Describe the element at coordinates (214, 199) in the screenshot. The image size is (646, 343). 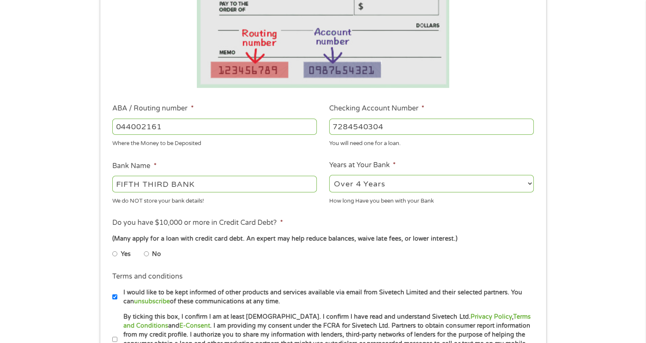
I see `div: We do NOT store your bank details!` at that location.